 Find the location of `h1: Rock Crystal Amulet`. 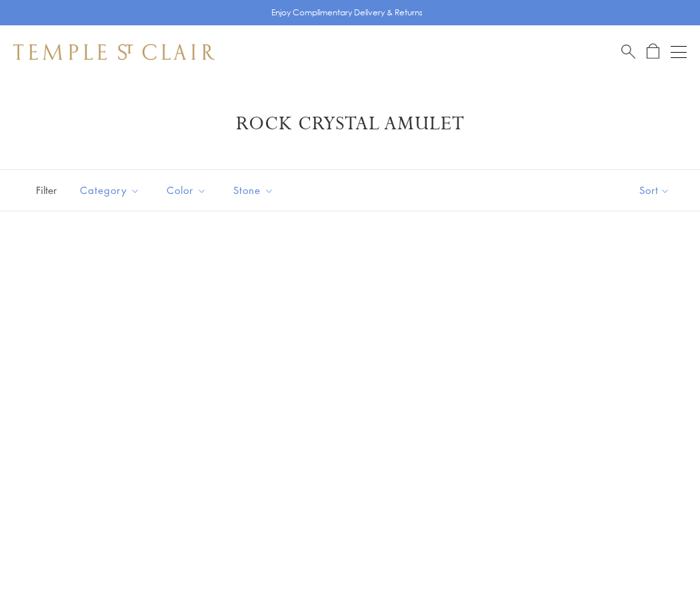

h1: Rock Crystal Amulet is located at coordinates (350, 124).